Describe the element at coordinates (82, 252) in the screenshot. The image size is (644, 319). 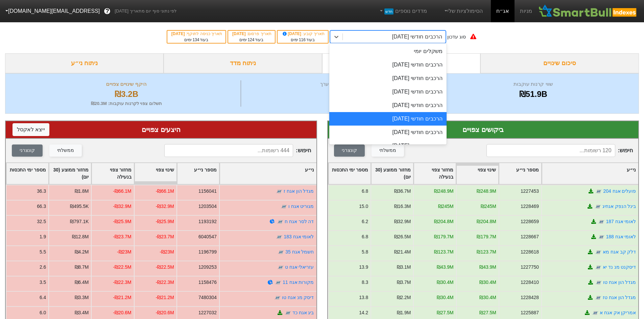
I see `div: ₪4.2M` at that location.